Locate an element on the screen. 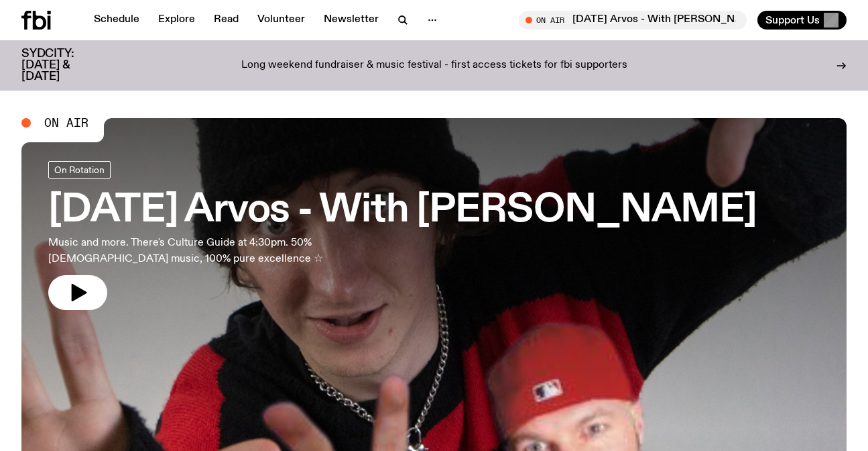  a: Volunteer is located at coordinates (280, 21).